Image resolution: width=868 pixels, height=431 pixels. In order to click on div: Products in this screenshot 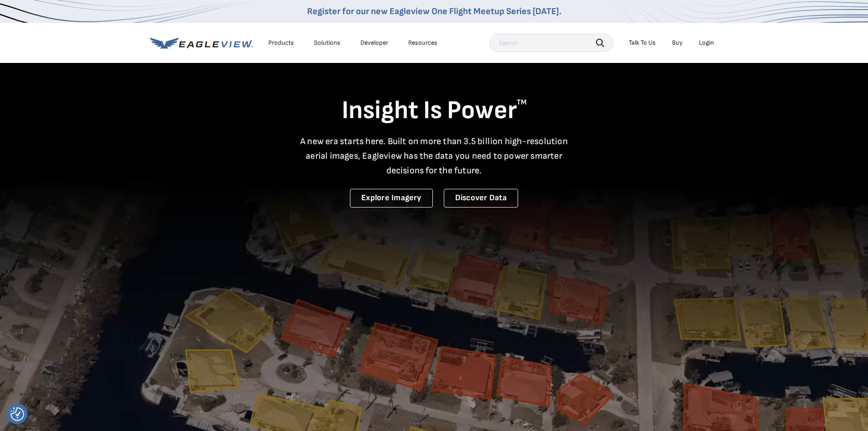, I will do `click(281, 43)`.